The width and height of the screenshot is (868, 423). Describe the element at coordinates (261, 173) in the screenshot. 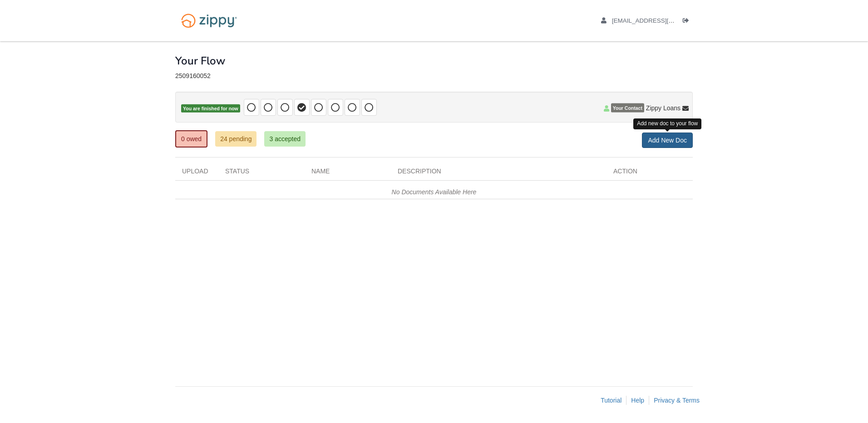

I see `div: Status` at that location.